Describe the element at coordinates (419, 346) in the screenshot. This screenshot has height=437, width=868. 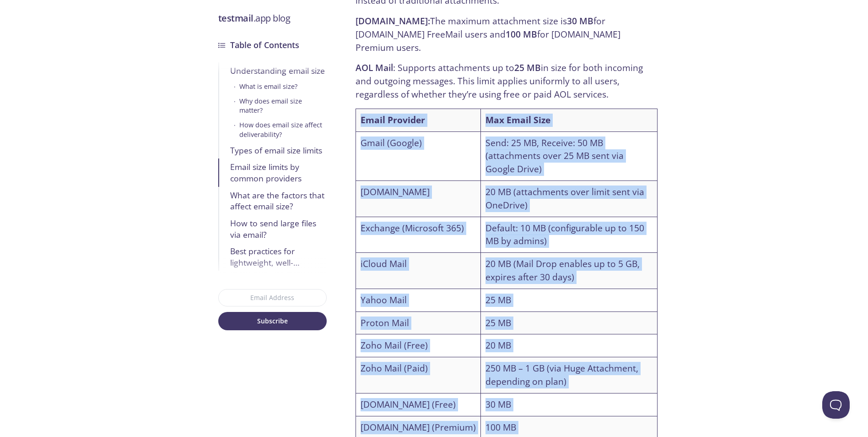
I see `td: Zoho Mail (Free)` at that location.